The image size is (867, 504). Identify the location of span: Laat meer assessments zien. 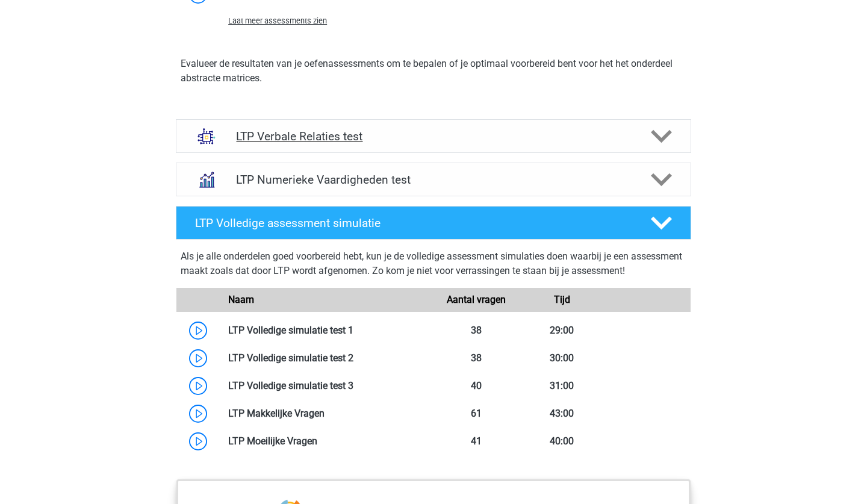
(277, 20).